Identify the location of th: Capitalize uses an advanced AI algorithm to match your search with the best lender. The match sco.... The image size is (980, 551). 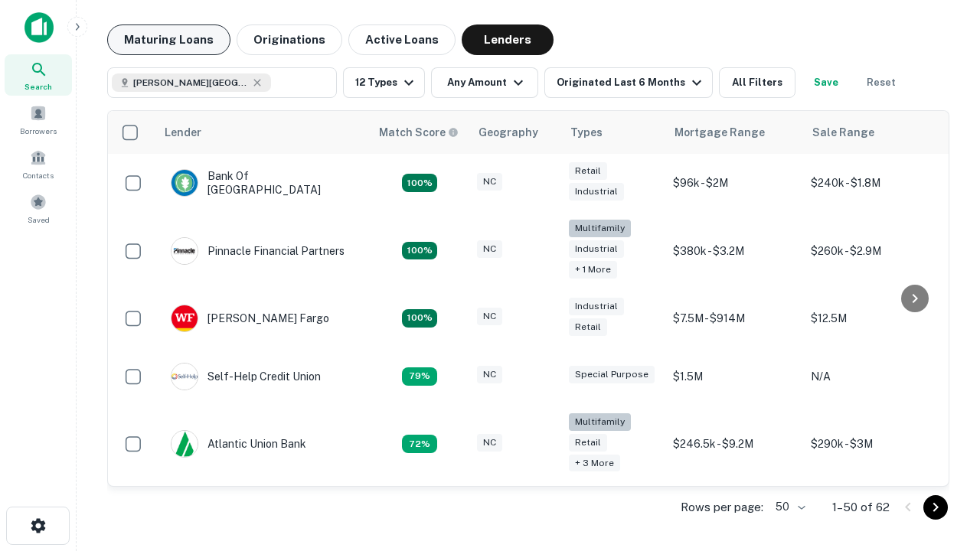
(420, 133).